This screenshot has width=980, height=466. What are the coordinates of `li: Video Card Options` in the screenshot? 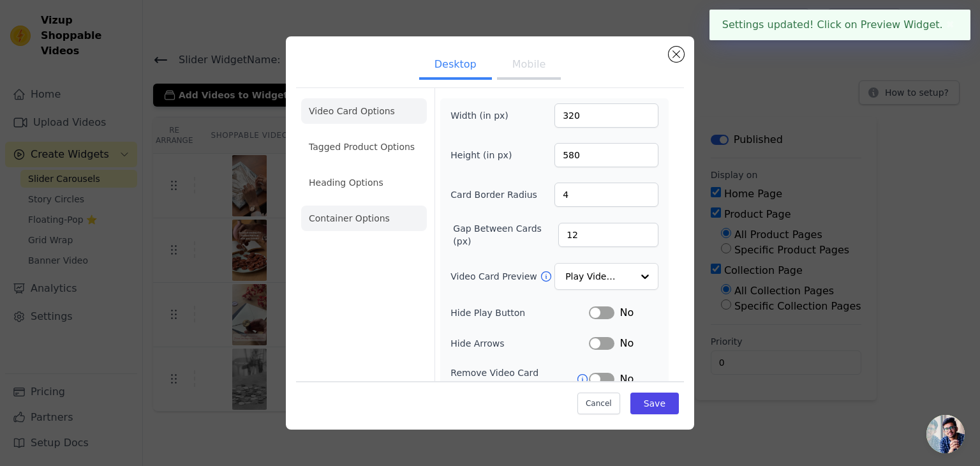 It's located at (364, 111).